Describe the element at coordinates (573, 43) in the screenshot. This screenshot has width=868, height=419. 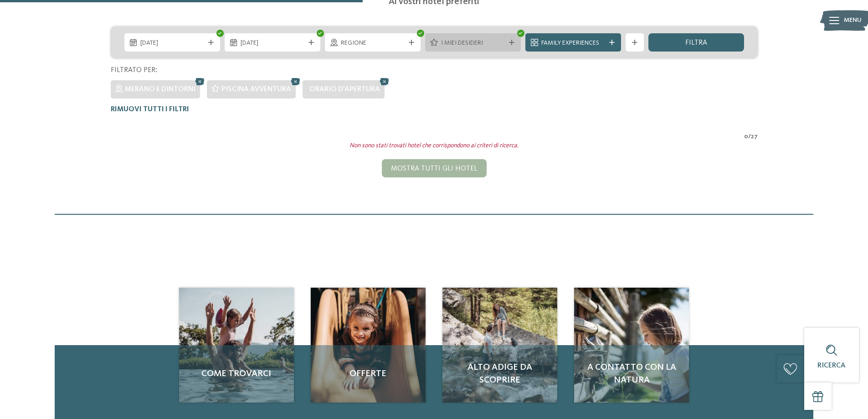
I see `span: Family Experiences` at that location.